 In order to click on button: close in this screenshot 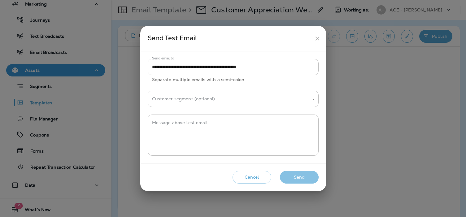, I will do `click(317, 38)`.